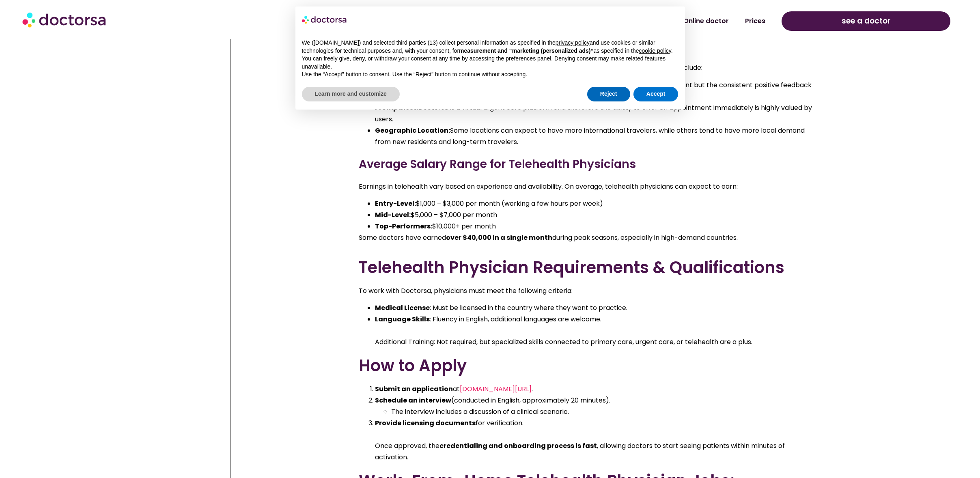 The image size is (980, 478). What do you see at coordinates (586, 365) in the screenshot?
I see `h2: How to Apply` at bounding box center [586, 365].